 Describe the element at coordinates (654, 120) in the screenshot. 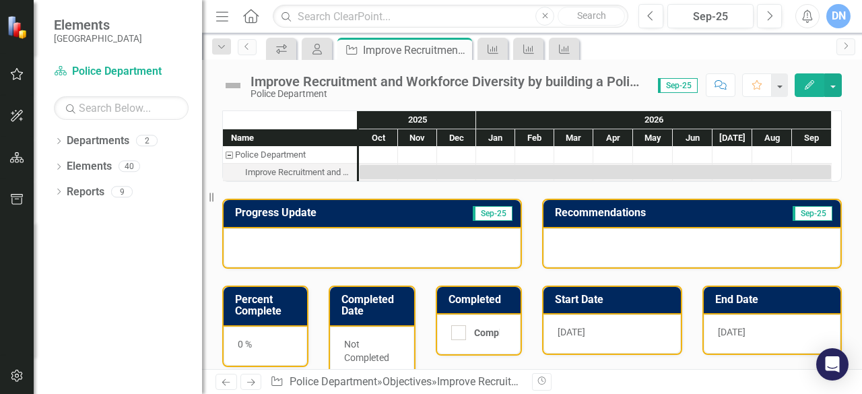

I see `div: 2026` at that location.